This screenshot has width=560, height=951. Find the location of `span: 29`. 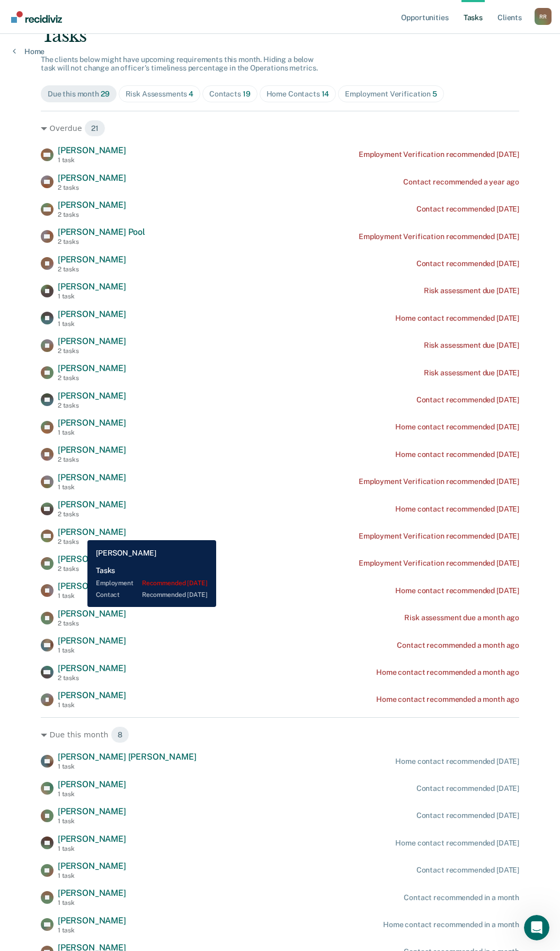

span: 29 is located at coordinates (105, 94).